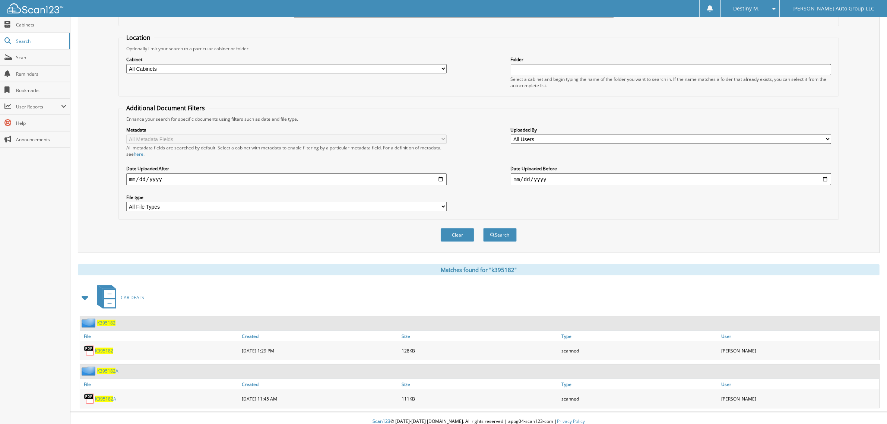 The image size is (887, 424). What do you see at coordinates (286, 197) in the screenshot?
I see `label: File type` at bounding box center [286, 197].